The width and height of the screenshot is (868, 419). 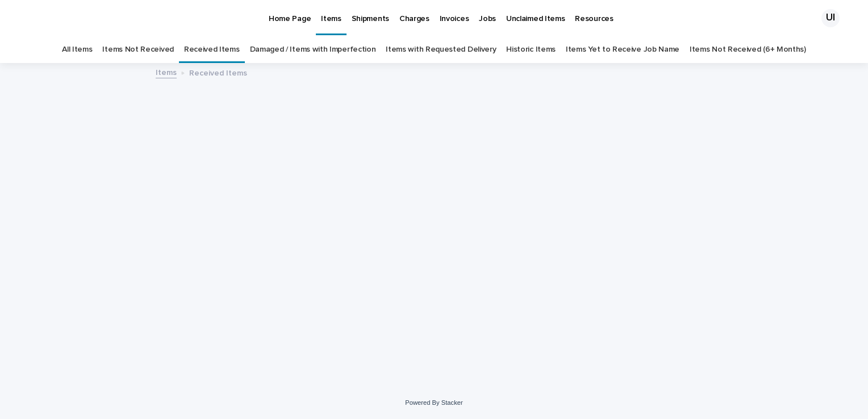 I want to click on a: All Items, so click(x=77, y=49).